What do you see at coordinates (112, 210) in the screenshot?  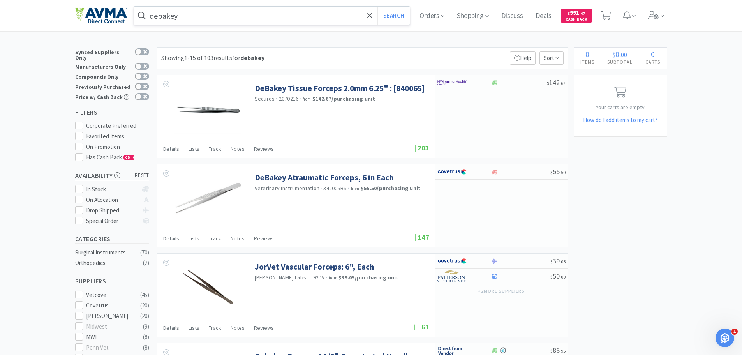 I see `div: Drop Shipped` at bounding box center [112, 210].